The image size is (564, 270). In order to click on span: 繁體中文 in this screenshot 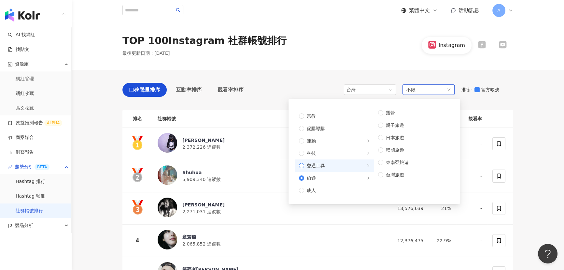, I will do `click(420, 10)`.